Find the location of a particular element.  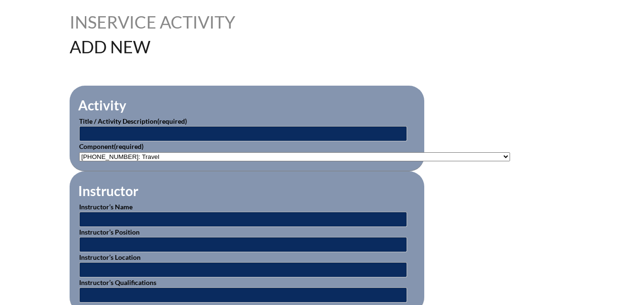

label: Instructor’s Qualifications is located at coordinates (118, 283).